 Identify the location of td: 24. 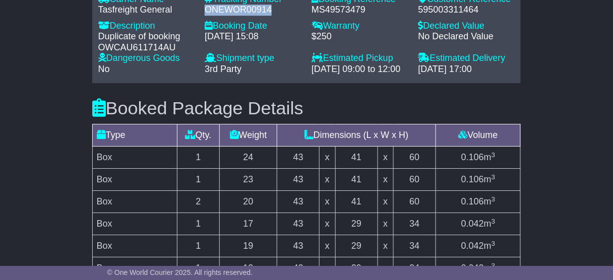
(248, 158).